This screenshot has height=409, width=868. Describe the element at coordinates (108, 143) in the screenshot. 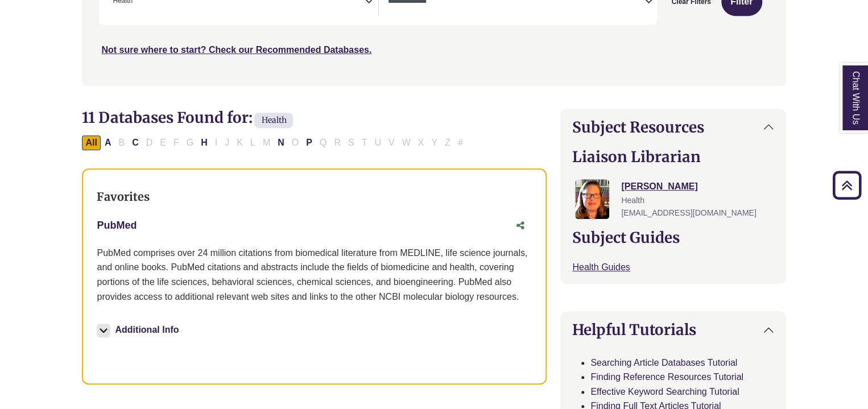

I see `button: Filter Results A` at that location.